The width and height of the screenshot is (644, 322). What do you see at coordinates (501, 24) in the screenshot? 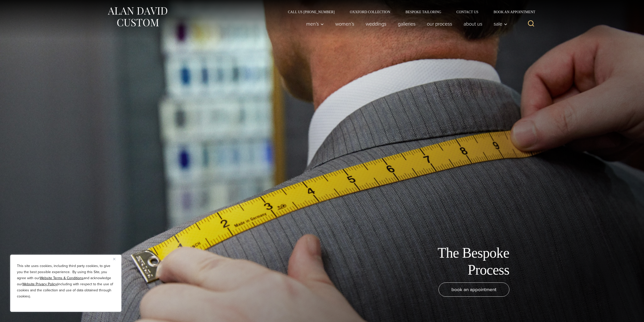
I see `span: Sale` at bounding box center [501, 24].